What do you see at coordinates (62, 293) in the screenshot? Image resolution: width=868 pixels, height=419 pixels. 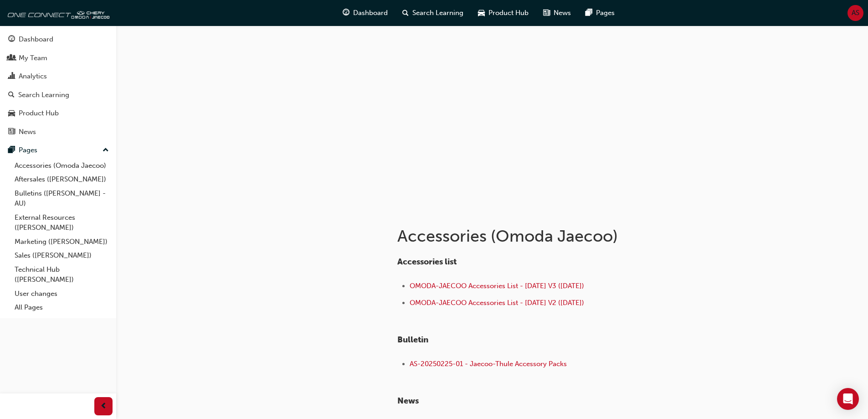 I see `a: User changes` at bounding box center [62, 293].